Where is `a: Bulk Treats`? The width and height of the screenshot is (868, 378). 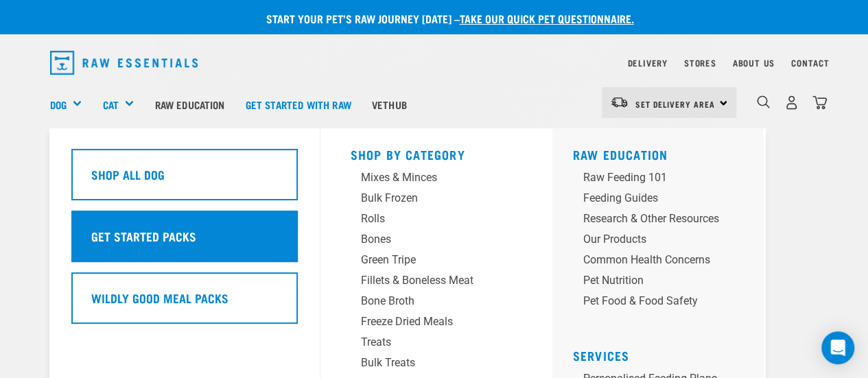 a: Bulk Treats is located at coordinates (436, 365).